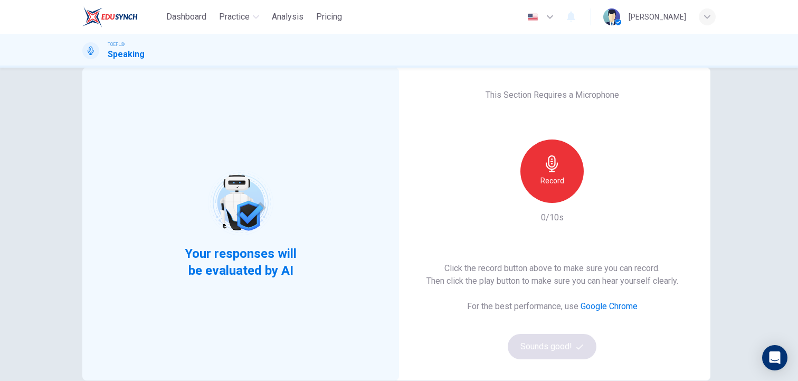  Describe the element at coordinates (240, 202) in the screenshot. I see `img: robot icon` at that location.